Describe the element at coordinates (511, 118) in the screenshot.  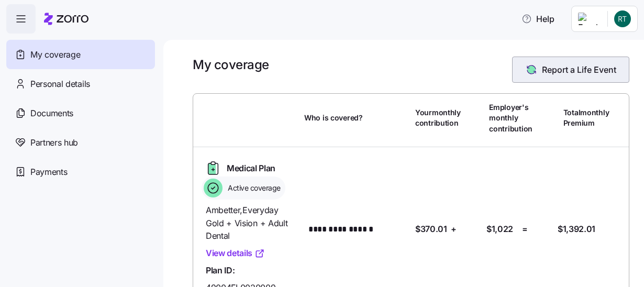
I see `span: Employer's monthly contribution` at that location.